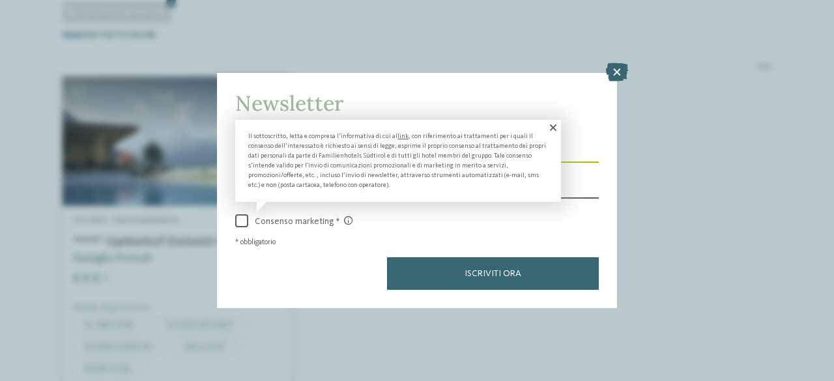 Image resolution: width=834 pixels, height=381 pixels. Describe the element at coordinates (398, 161) in the screenshot. I see `div: Il sottoscritto, letta e compresa l’informativa di cui al , con riferimento ai trattamenti per i ...` at that location.